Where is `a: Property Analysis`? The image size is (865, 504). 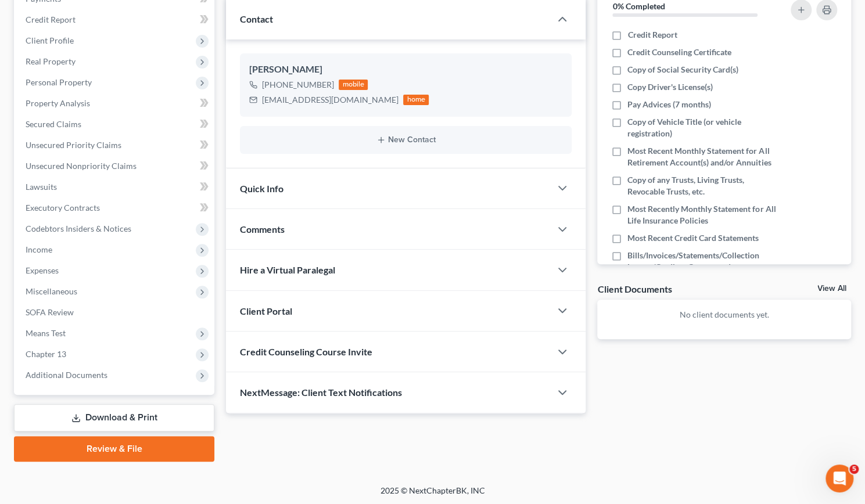
a: Property Analysis is located at coordinates (115, 103).